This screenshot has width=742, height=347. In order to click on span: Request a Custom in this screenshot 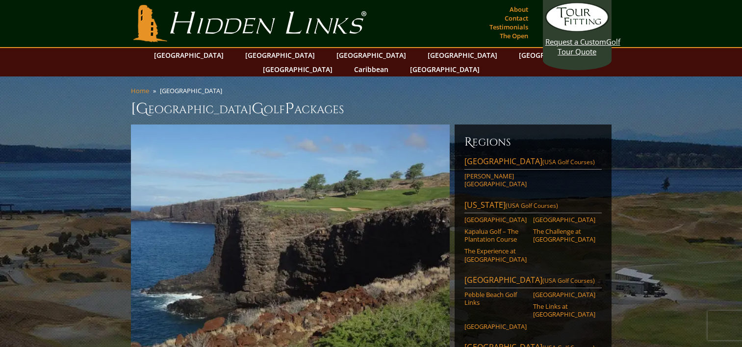, I will do `click(575, 42)`.